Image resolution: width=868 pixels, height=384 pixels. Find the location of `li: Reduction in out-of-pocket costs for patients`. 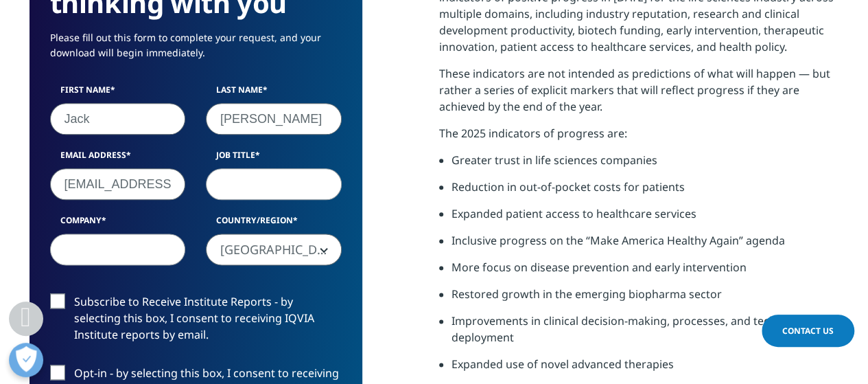

li: Reduction in out-of-pocket costs for patients is located at coordinates (645, 191).